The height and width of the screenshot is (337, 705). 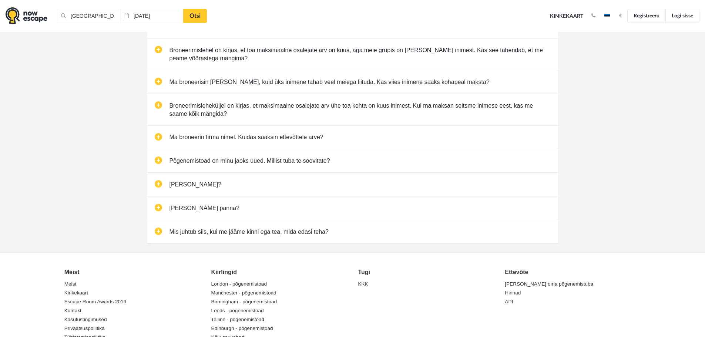 I want to click on img: logo, so click(x=26, y=16).